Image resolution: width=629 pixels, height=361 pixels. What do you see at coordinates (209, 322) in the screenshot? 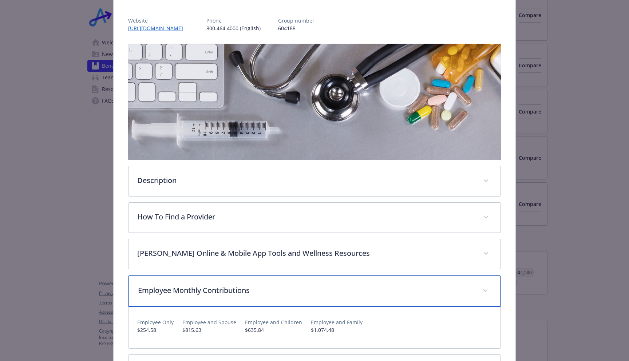
I see `p: Employee and Spouse` at bounding box center [209, 322].